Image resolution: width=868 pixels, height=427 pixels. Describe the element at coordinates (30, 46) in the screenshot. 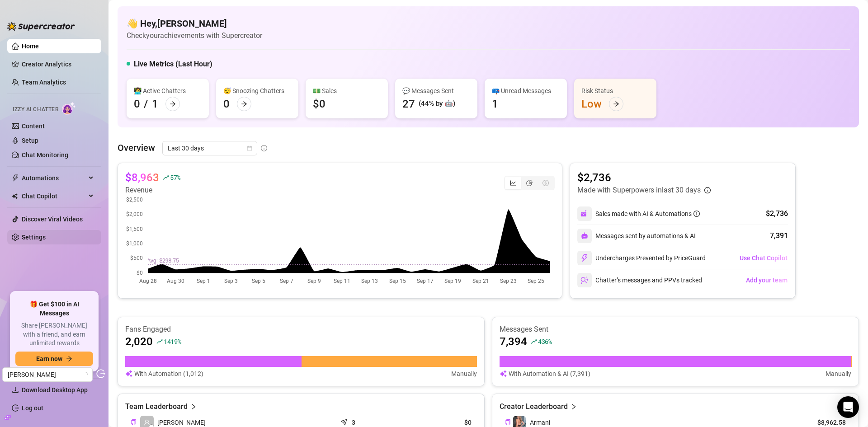

I see `a: Home` at that location.